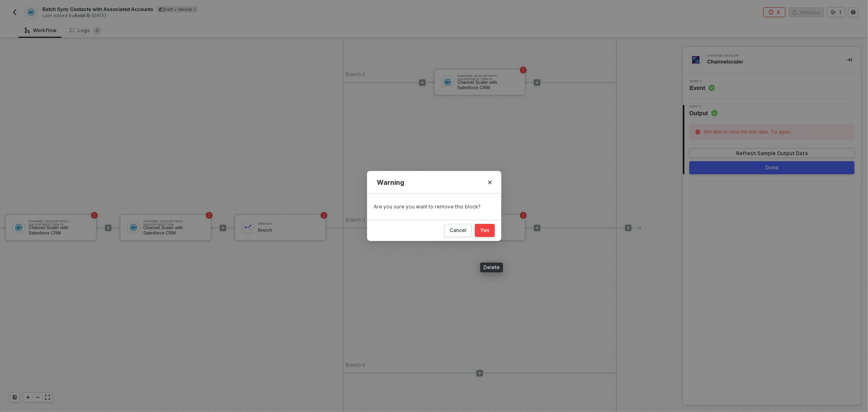 The image size is (868, 412). Describe the element at coordinates (82, 16) in the screenshot. I see `span: Ankit B` at that location.